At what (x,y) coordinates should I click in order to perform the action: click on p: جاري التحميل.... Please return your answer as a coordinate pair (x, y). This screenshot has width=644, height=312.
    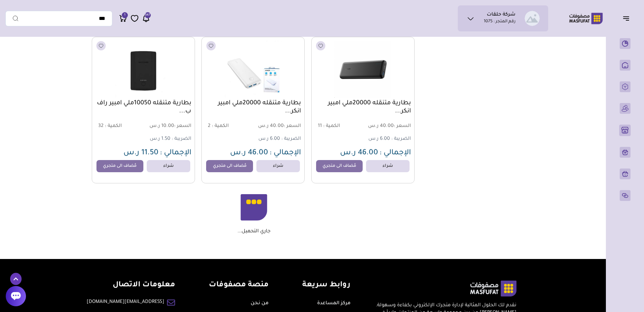
    Looking at the image, I should click on (254, 232).